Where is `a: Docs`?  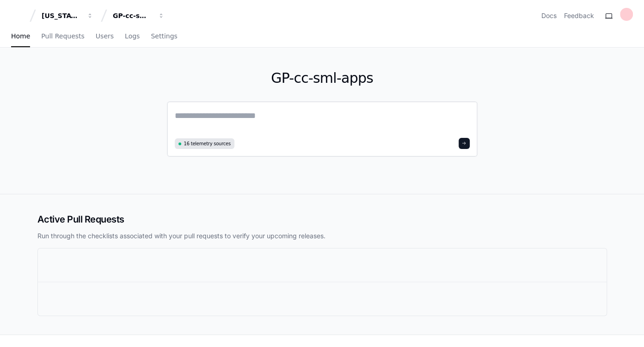 a: Docs is located at coordinates (549, 16).